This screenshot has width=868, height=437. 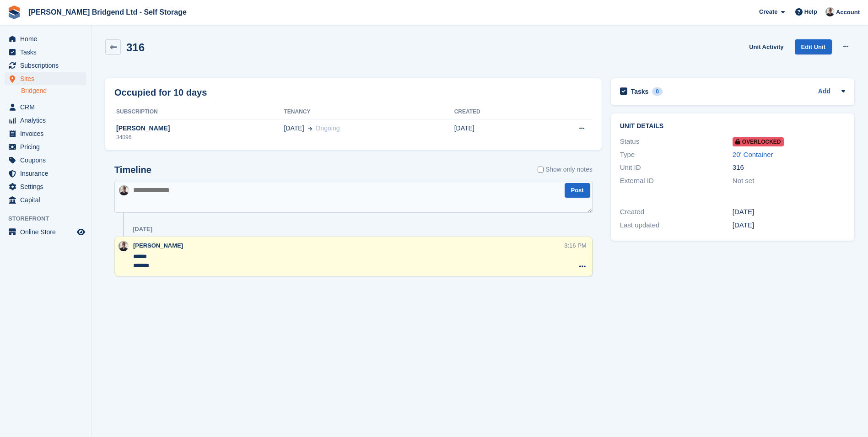 I want to click on a: Edit Unit, so click(x=813, y=47).